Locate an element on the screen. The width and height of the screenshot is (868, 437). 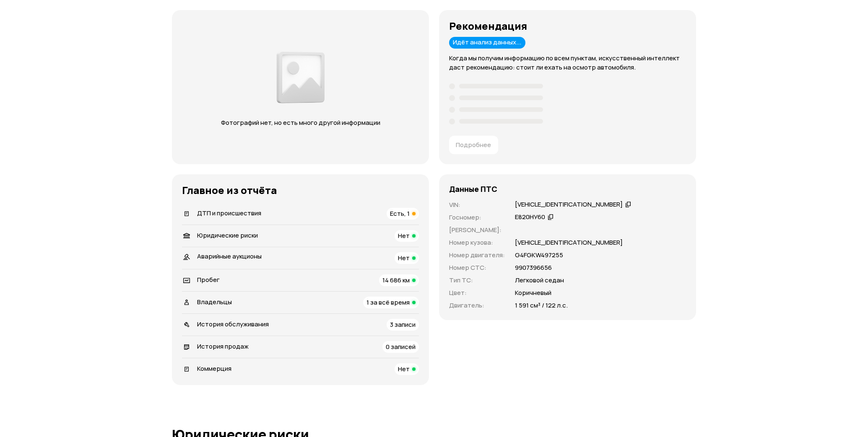
p: Легковой седан is located at coordinates (539, 281).